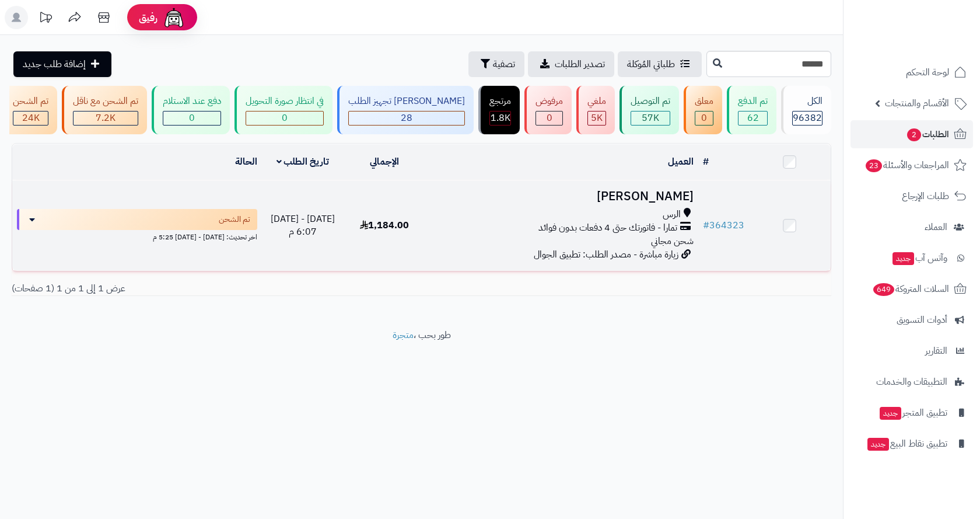 Image resolution: width=980 pixels, height=519 pixels. What do you see at coordinates (752, 118) in the screenshot?
I see `div: 62` at bounding box center [752, 118].